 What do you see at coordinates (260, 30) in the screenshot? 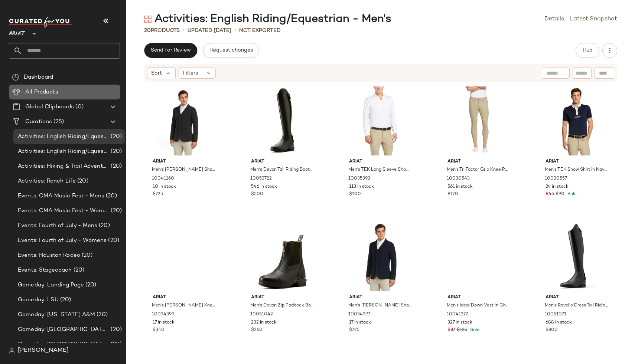
I see `p: Not Exported` at bounding box center [260, 30].